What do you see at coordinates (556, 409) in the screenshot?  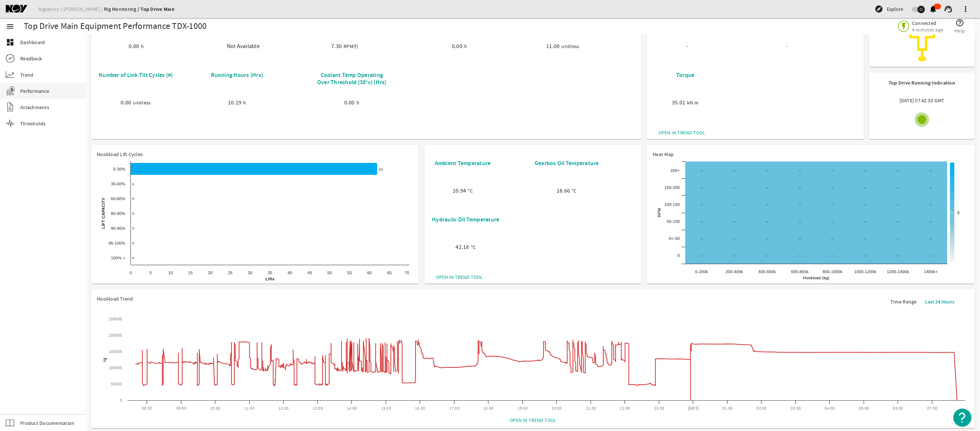 I see `text: 20:00` at bounding box center [556, 409].